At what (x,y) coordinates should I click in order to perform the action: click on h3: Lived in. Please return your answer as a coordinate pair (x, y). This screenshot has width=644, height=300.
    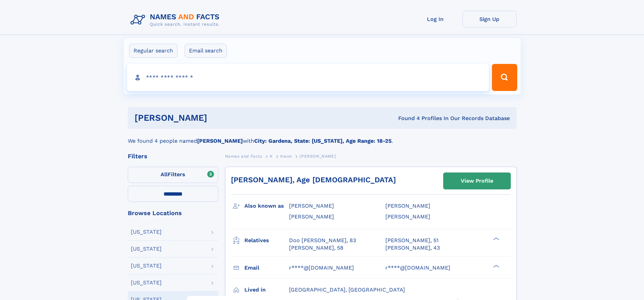
    Looking at the image, I should click on (267, 290).